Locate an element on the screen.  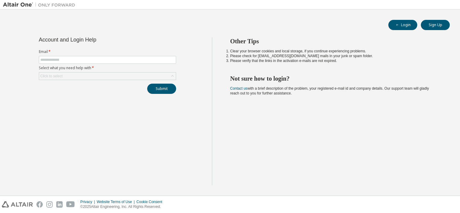
img: Altair One is located at coordinates (41, 5).